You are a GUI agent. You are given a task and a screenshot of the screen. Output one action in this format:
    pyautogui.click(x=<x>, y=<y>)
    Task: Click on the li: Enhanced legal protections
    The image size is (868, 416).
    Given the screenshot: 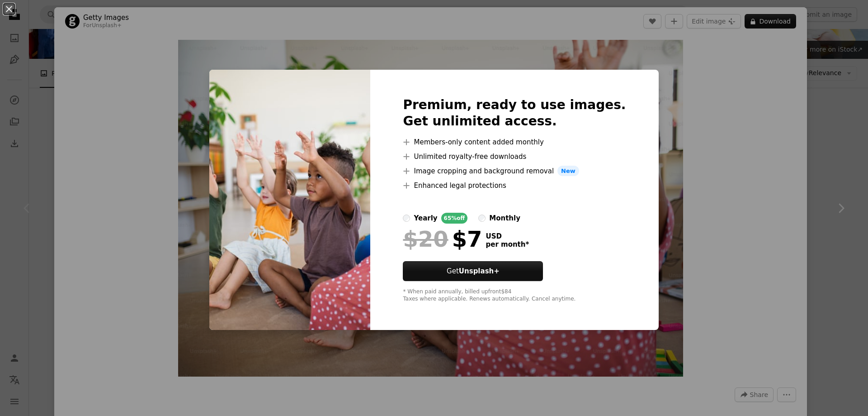 What is the action you would take?
    pyautogui.click(x=514, y=185)
    